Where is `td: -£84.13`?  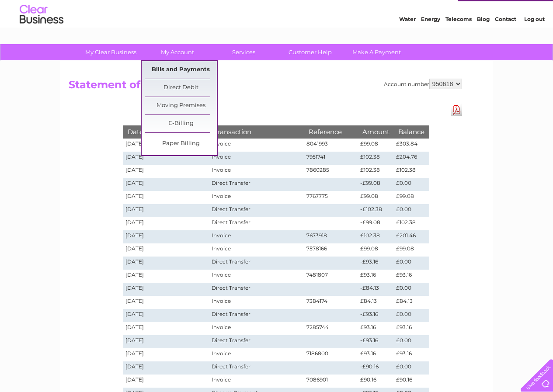 td: -£84.13 is located at coordinates (376, 289).